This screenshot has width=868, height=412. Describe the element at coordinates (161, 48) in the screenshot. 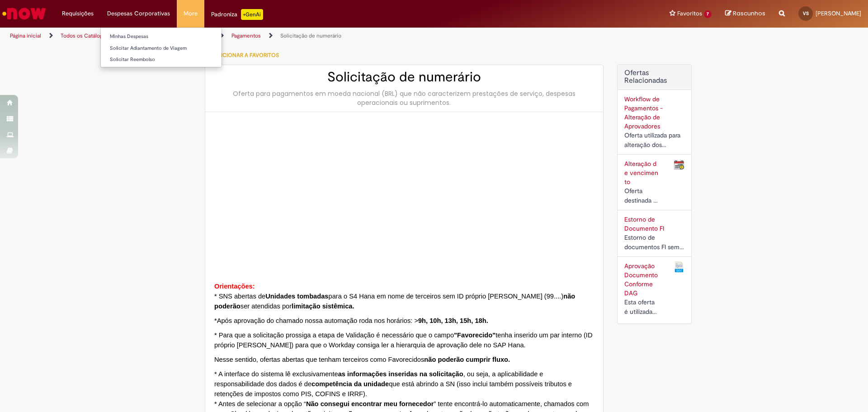

I see `a: Solicitar Adiantamento de Viagem` at that location.